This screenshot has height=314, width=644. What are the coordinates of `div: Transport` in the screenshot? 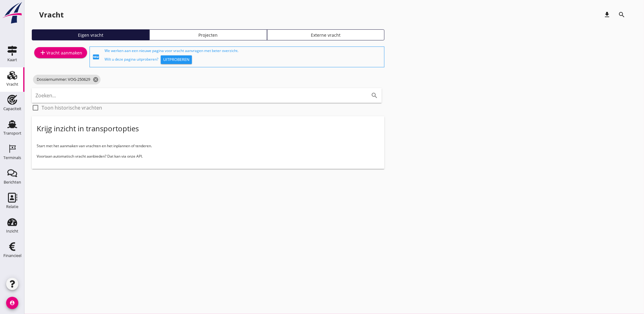 It's located at (12, 133).